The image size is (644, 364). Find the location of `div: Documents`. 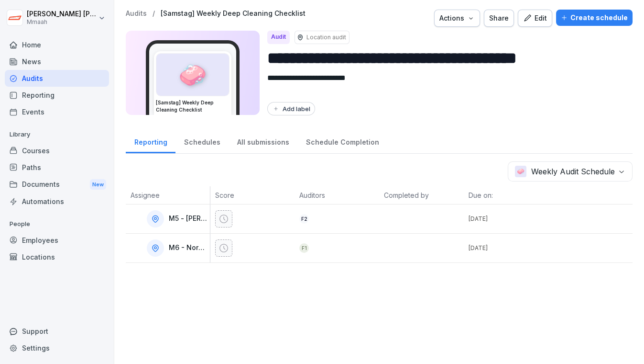

div: Documents is located at coordinates (57, 184).